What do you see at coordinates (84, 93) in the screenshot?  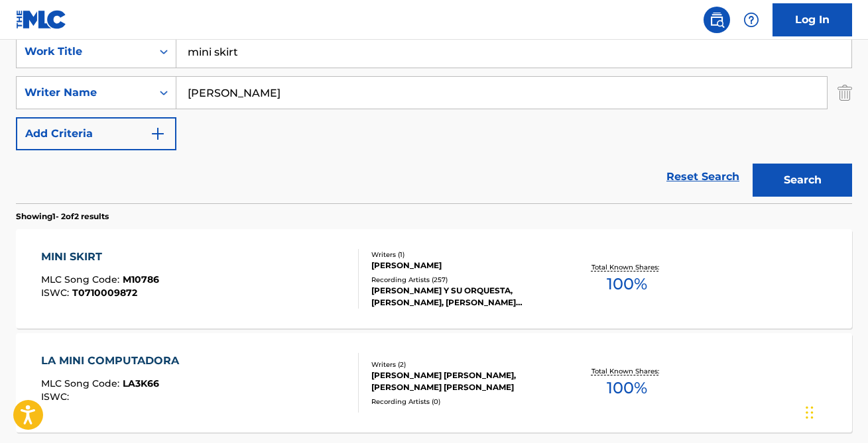 I see `div: Writer Name` at bounding box center [84, 93].